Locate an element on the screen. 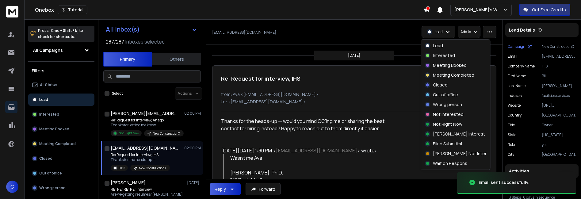 This screenshot has width=581, height=199. p: City is located at coordinates (511, 155).